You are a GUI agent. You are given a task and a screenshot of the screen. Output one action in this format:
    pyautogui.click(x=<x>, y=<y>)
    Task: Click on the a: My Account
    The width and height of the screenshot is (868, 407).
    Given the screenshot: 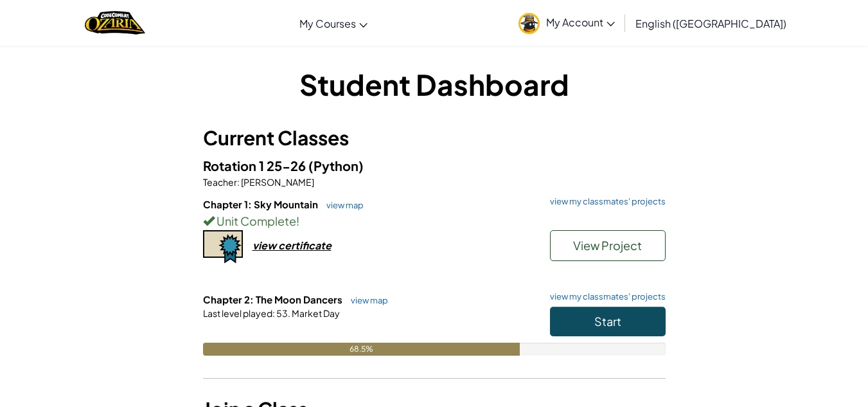 What is the action you would take?
    pyautogui.click(x=566, y=23)
    